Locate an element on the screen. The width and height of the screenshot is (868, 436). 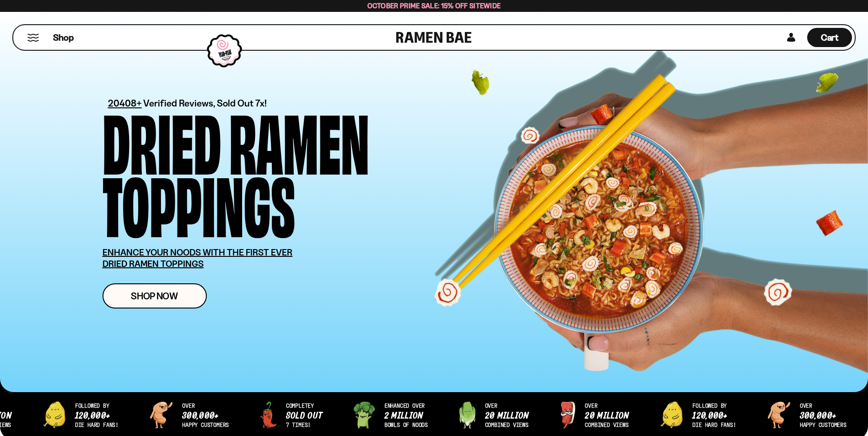
div: Cart is located at coordinates (829, 38).